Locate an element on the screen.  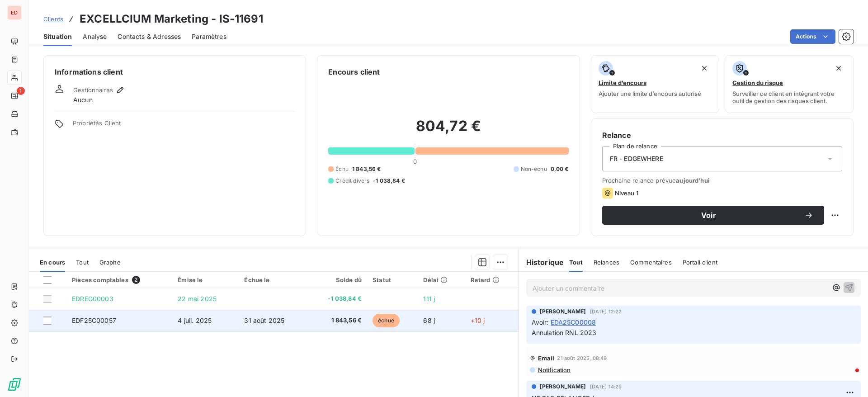
span: 0,00 € is located at coordinates (560, 169).